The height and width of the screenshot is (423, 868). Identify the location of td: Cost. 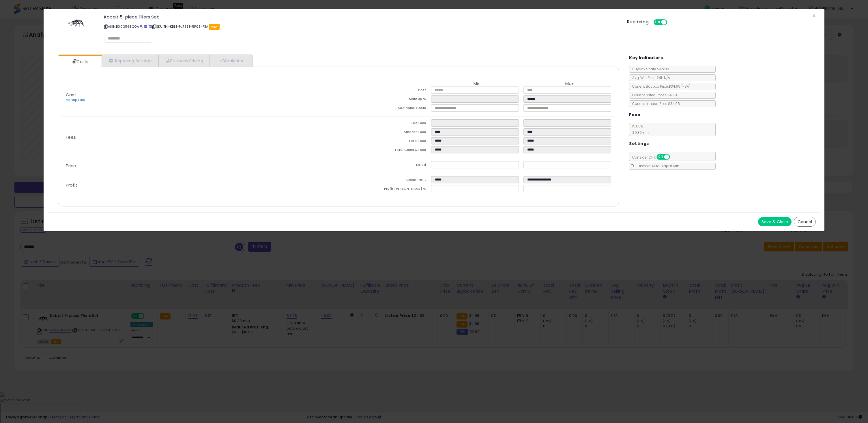
(385, 91).